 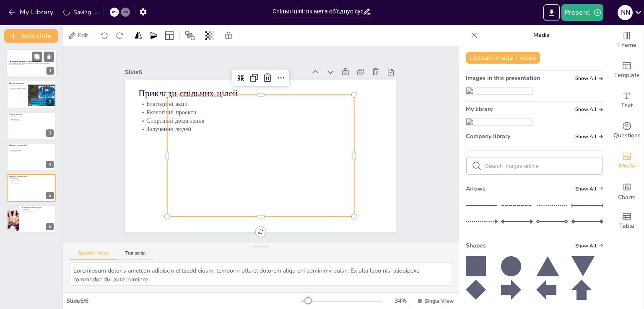 I want to click on div: Add a table, so click(x=627, y=221).